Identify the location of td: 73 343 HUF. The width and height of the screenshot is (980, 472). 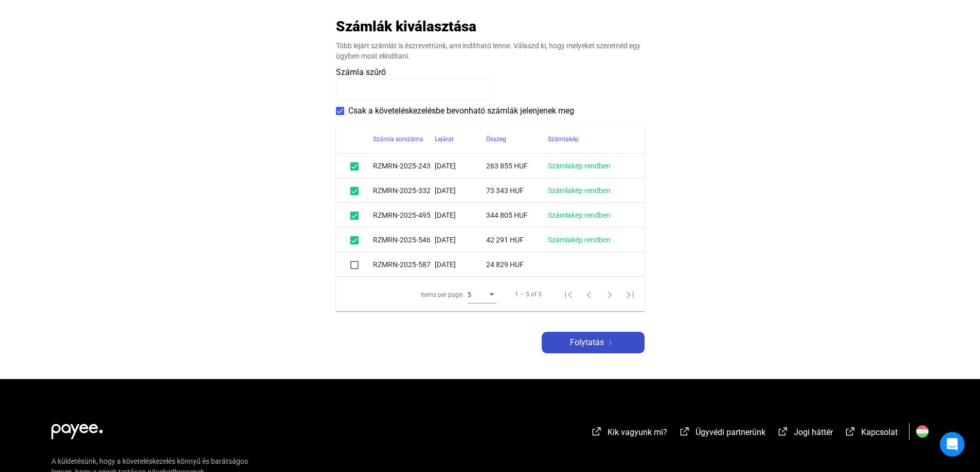
(517, 191).